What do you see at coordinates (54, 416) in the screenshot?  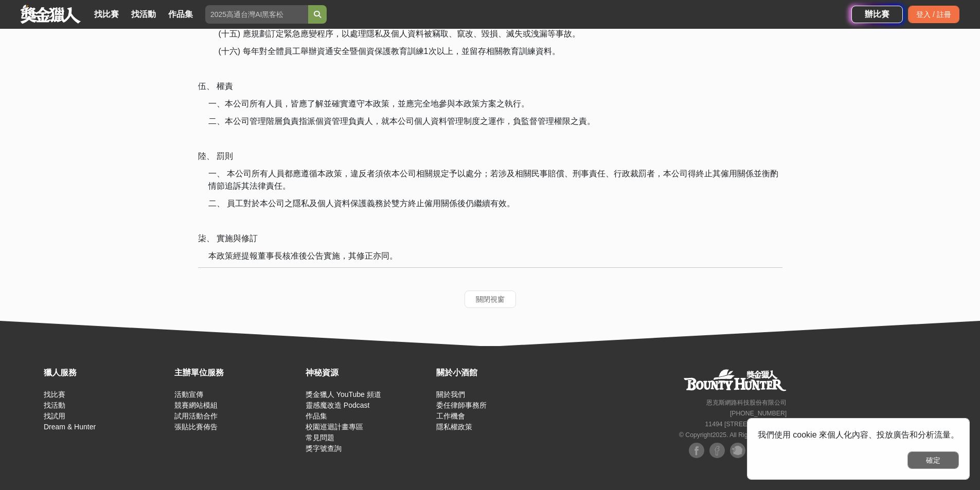 I see `a: 找試用` at bounding box center [54, 416].